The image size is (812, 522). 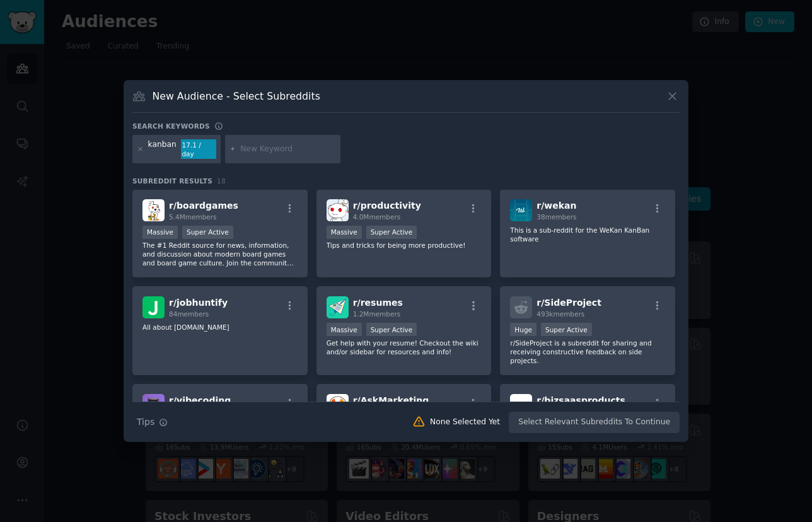 What do you see at coordinates (521, 210) in the screenshot?
I see `img: wekan` at bounding box center [521, 210].